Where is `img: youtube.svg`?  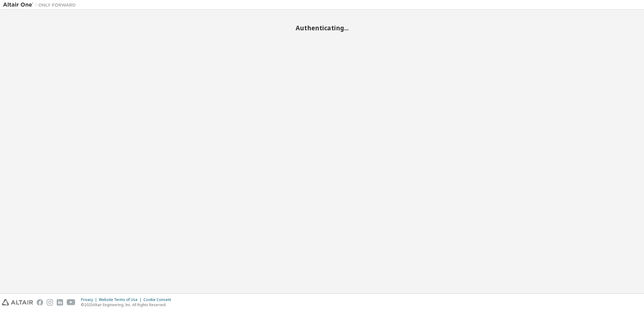 img: youtube.svg is located at coordinates (71, 302).